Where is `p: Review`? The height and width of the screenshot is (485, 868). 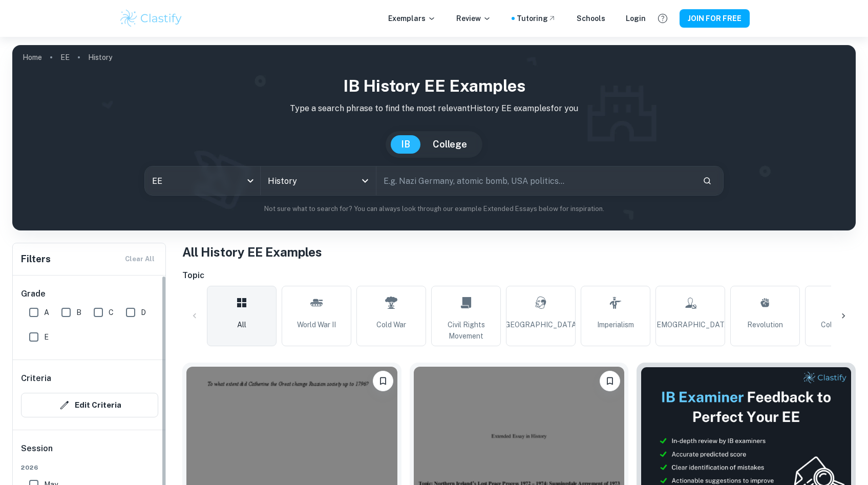
p: Review is located at coordinates (474, 19).